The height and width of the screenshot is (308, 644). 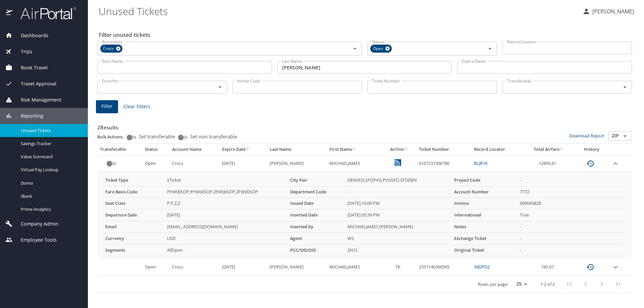 I want to click on th: Inserted Date, so click(x=316, y=215).